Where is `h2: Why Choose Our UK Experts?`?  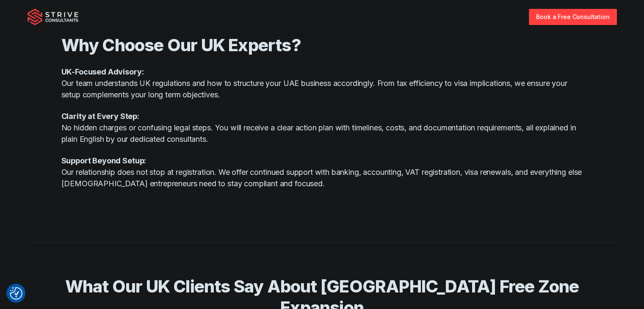 h2: Why Choose Our UK Experts? is located at coordinates (322, 45).